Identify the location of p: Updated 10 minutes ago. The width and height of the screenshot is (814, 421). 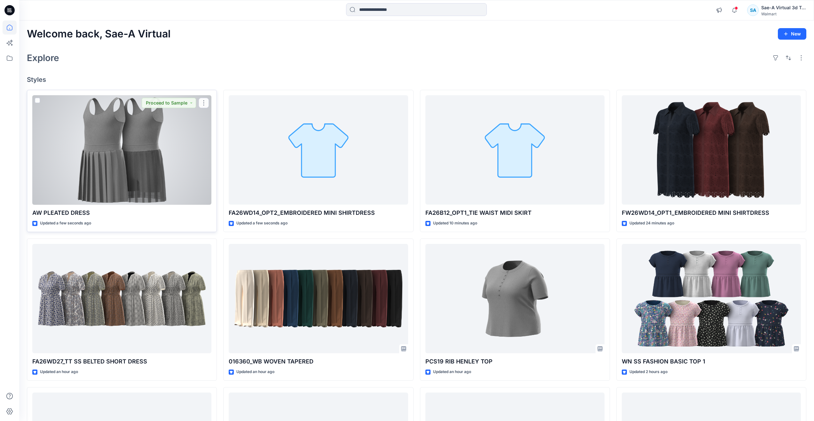
(455, 223).